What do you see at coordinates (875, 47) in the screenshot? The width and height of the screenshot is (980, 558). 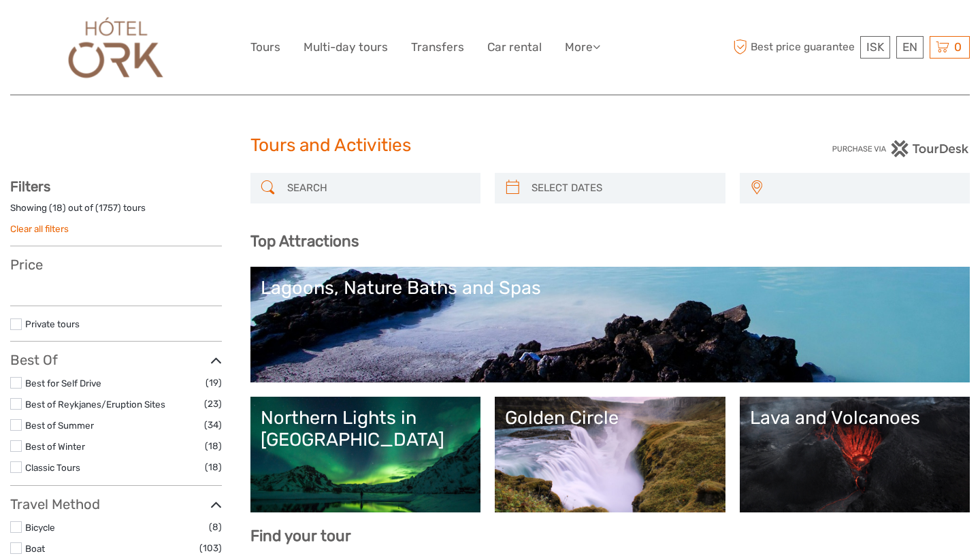 I see `span: ISK` at bounding box center [875, 47].